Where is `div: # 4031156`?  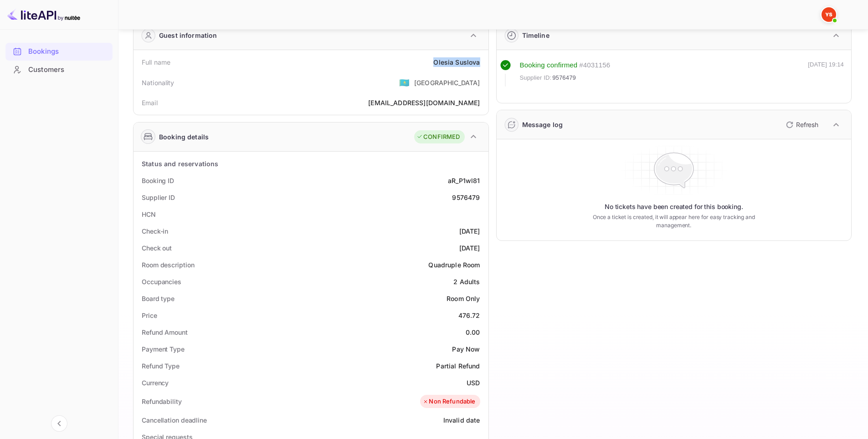
div: # 4031156 is located at coordinates (595, 65).